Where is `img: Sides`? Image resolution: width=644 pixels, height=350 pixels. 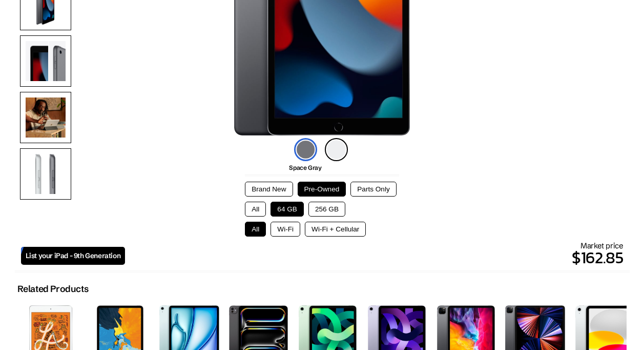
img: Sides is located at coordinates (46, 174).